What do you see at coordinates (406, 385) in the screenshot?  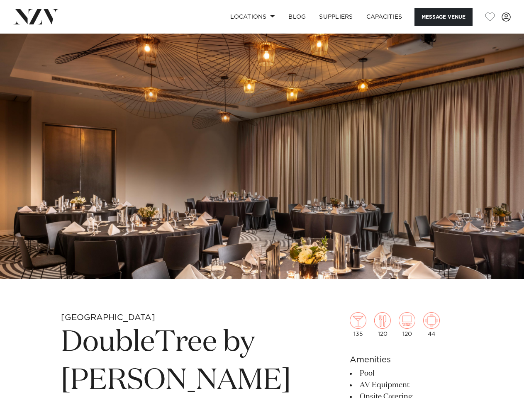 I see `li: AV Equipment` at bounding box center [406, 385].